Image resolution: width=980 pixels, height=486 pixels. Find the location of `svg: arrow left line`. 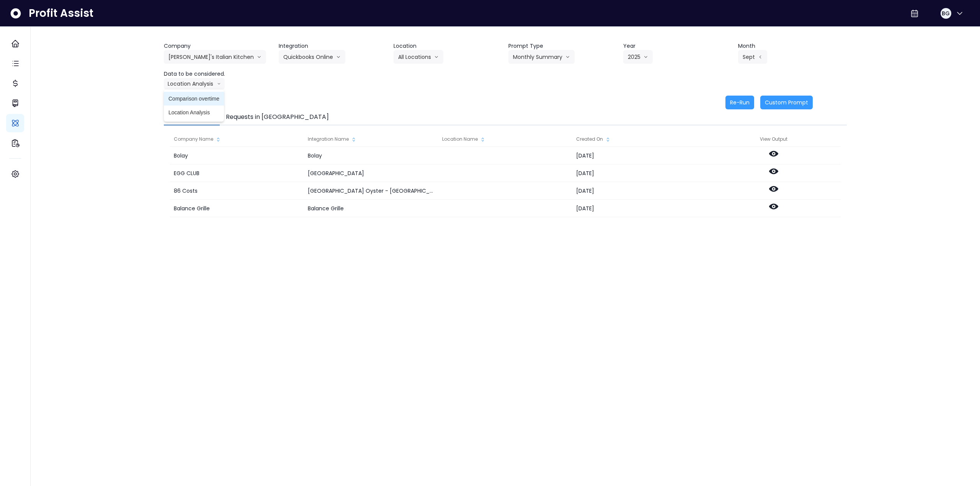

svg: arrow left line is located at coordinates (760, 57).